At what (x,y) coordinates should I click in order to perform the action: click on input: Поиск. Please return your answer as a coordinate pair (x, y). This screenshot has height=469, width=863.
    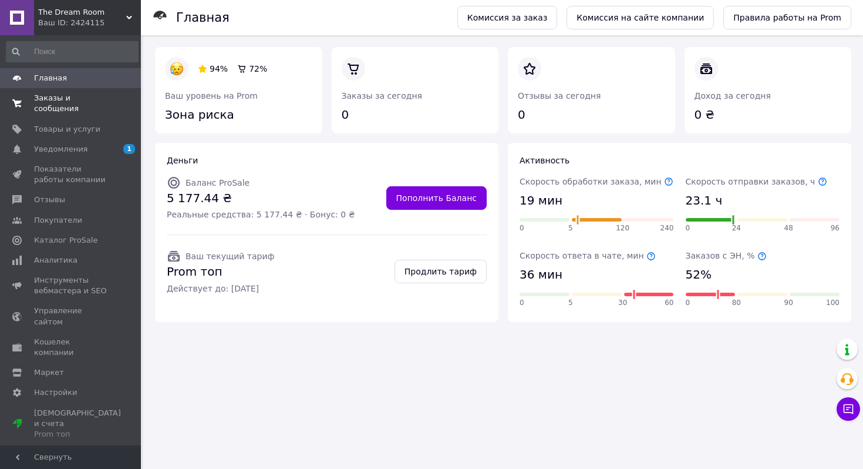
    Looking at the image, I should click on (72, 52).